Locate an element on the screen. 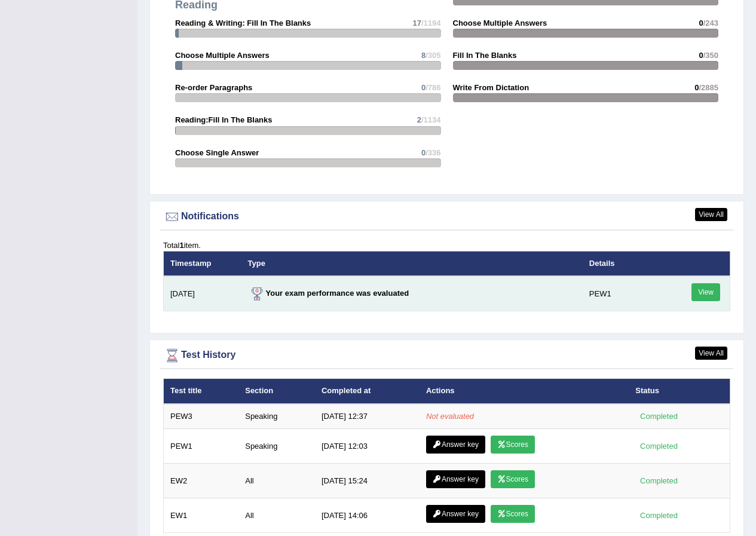  th: Status is located at coordinates (679, 391).